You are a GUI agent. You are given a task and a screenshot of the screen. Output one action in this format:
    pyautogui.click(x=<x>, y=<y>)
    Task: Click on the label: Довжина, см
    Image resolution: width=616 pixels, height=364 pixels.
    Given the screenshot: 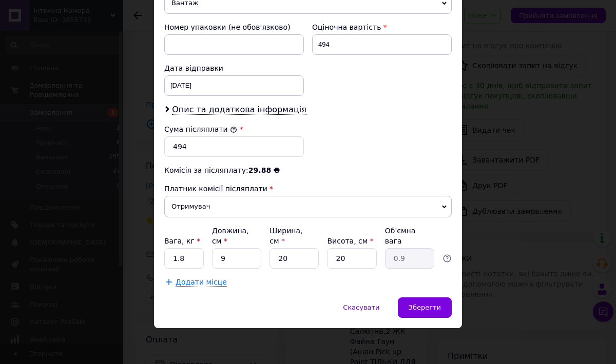 What is the action you would take?
    pyautogui.click(x=231, y=236)
    